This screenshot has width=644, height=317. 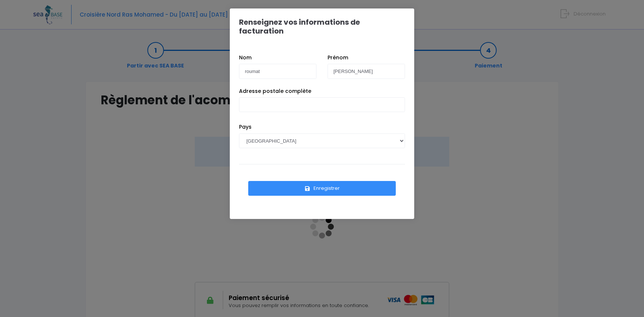 I want to click on label: Adresse postale complète, so click(x=275, y=91).